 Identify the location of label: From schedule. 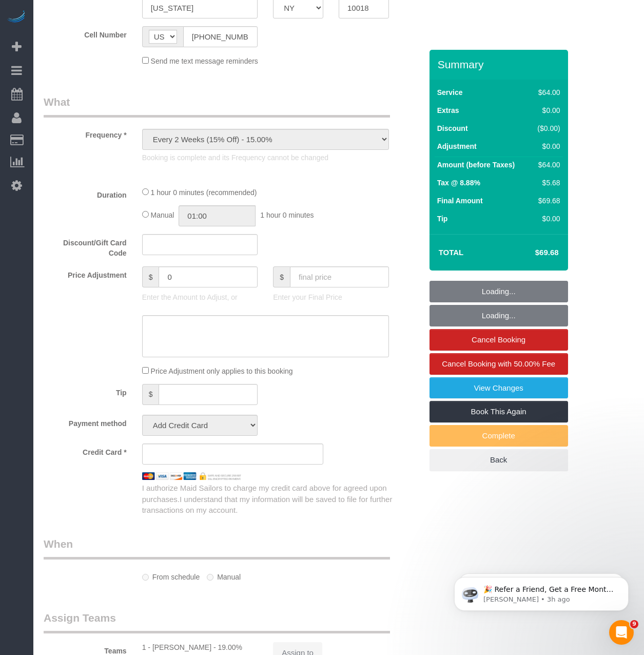
(171, 575).